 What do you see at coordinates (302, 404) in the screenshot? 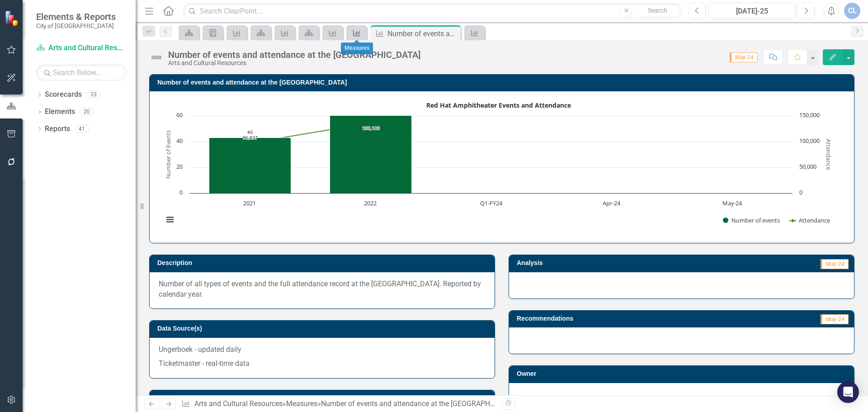
I see `a: Measures` at bounding box center [302, 404].